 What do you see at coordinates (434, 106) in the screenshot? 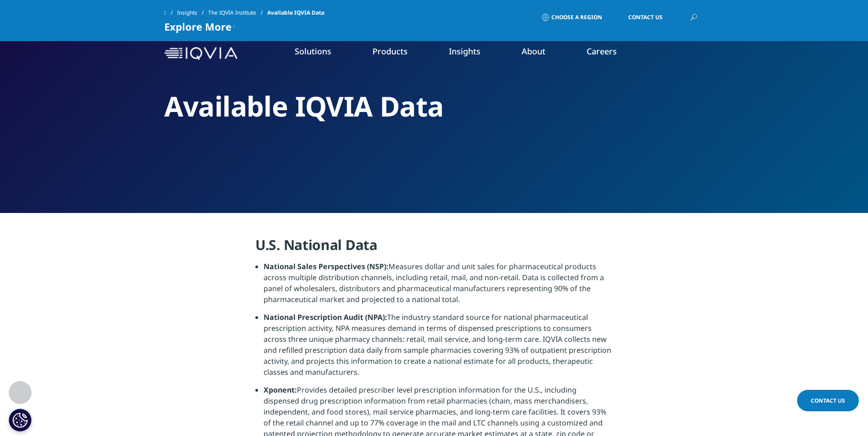
I see `h2: Available IQVIA Data` at bounding box center [434, 106].